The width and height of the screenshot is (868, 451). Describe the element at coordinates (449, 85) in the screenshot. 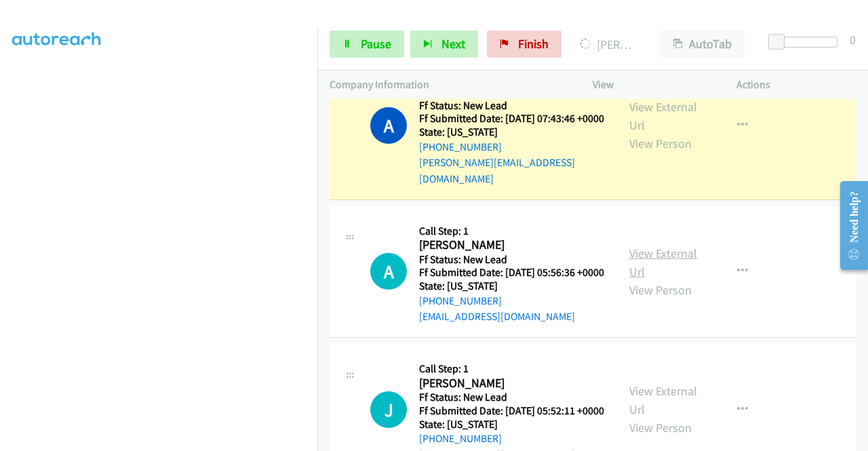

I see `p: Company Information` at that location.